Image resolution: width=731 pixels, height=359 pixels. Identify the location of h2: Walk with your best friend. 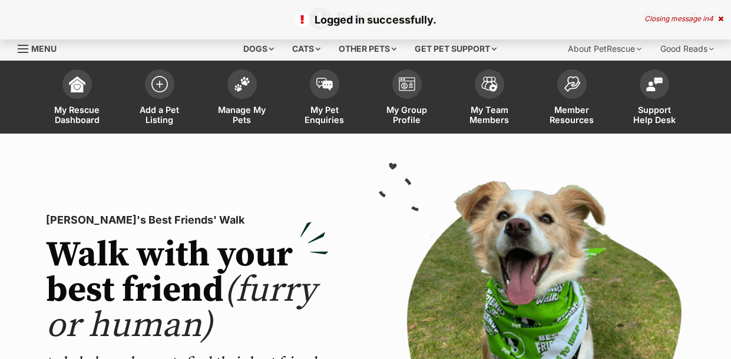
(187, 291).